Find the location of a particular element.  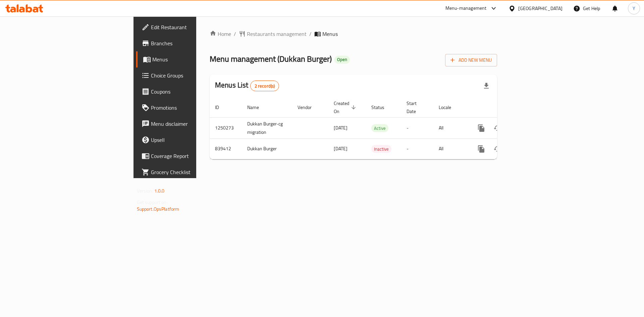

a: Promotions is located at coordinates (189, 108).